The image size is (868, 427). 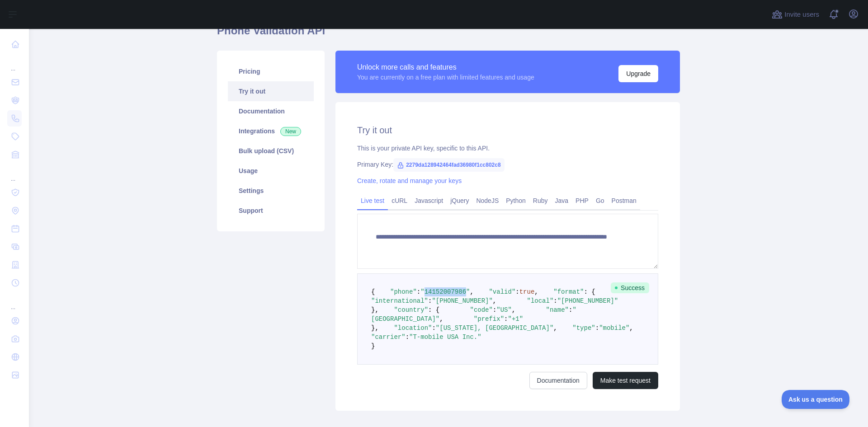 What do you see at coordinates (399, 200) in the screenshot?
I see `a: cURL` at bounding box center [399, 200].